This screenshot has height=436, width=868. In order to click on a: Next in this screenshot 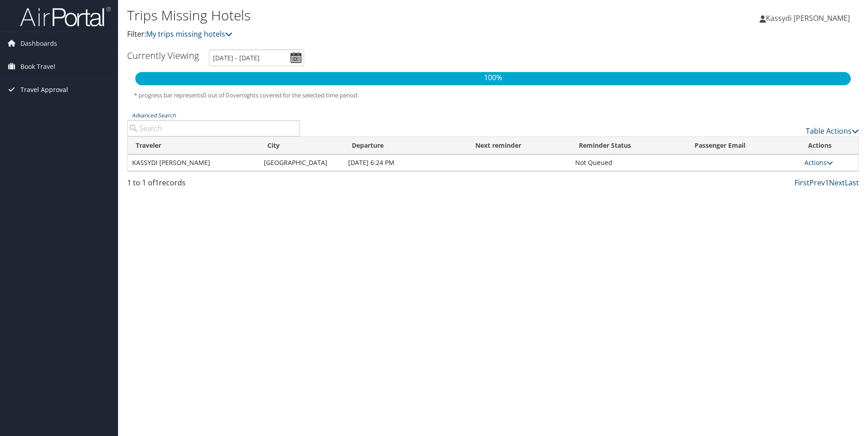, I will do `click(836, 183)`.